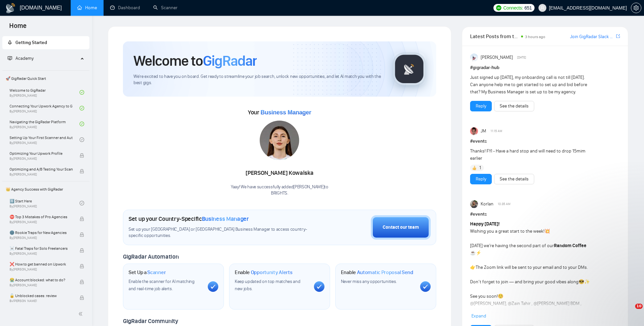 The height and width of the screenshot is (326, 644). What do you see at coordinates (474, 57) in the screenshot?
I see `img: Anisuzzaman Khan` at bounding box center [474, 57].